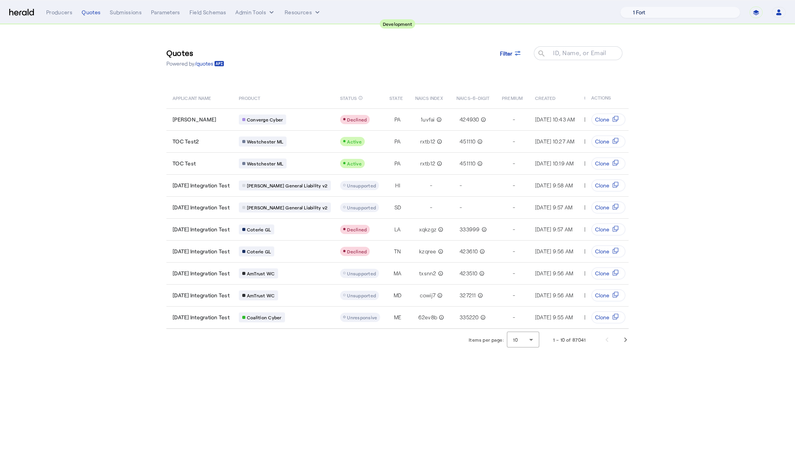  I want to click on span: 1uvfai, so click(428, 119).